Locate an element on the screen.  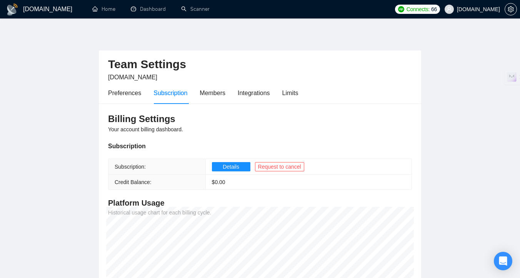
button: Details is located at coordinates (231, 166).